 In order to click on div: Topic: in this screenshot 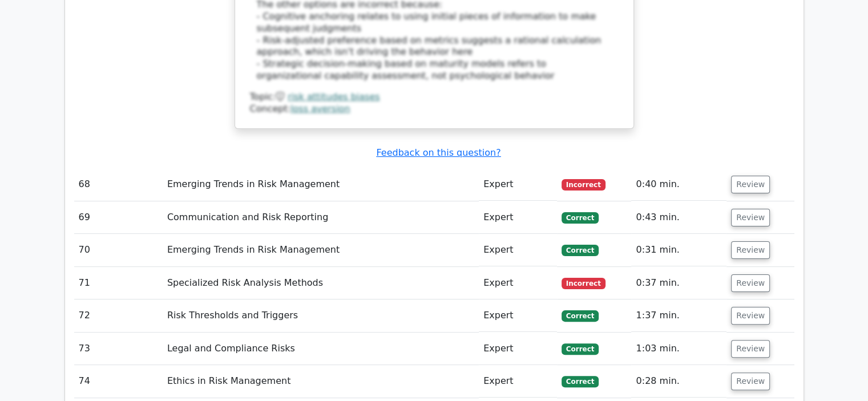, I will do `click(434, 97)`.